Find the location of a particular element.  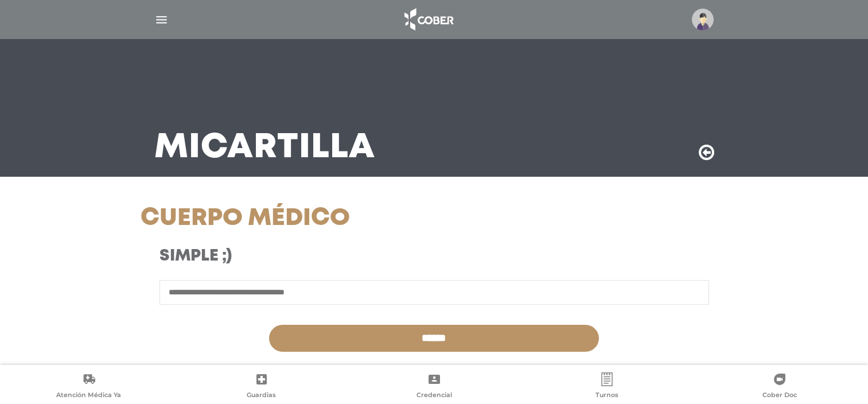

span: Turnos is located at coordinates (607, 396).